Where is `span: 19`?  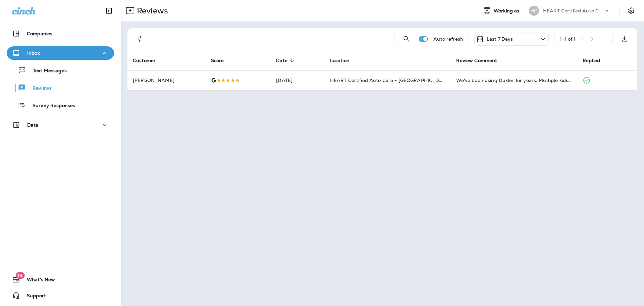 span: 19 is located at coordinates (20, 275).